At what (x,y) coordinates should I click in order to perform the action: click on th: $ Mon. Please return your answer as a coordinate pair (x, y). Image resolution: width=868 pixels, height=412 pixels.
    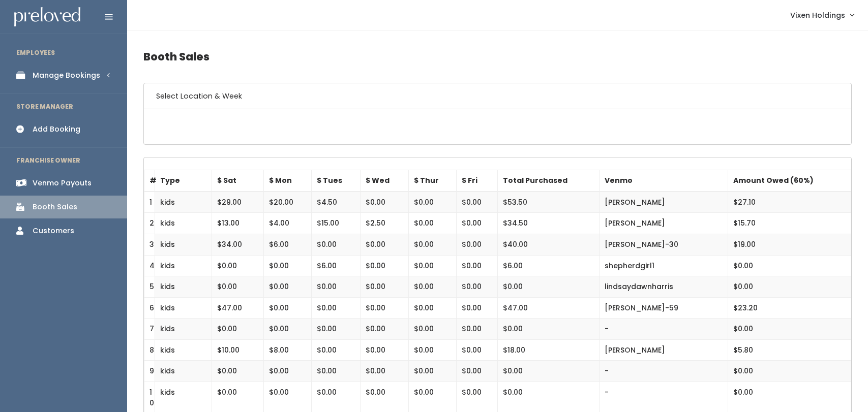
    Looking at the image, I should click on (287, 181).